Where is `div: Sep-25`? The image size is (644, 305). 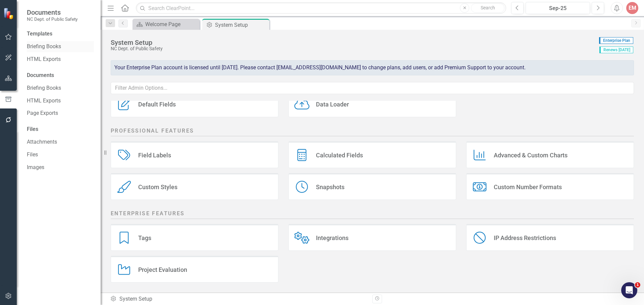 div: Sep-25 is located at coordinates (558, 8).